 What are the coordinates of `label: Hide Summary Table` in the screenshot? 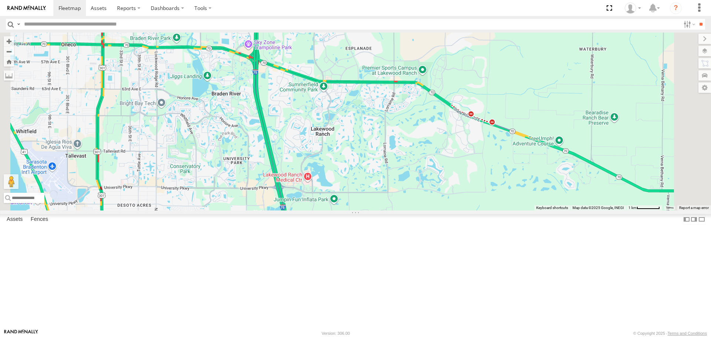 It's located at (701, 219).